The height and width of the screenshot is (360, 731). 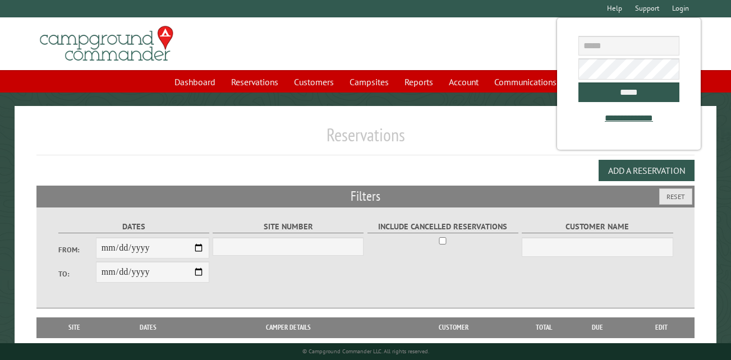 What do you see at coordinates (597, 227) in the screenshot?
I see `label: Customer Name` at bounding box center [597, 227].